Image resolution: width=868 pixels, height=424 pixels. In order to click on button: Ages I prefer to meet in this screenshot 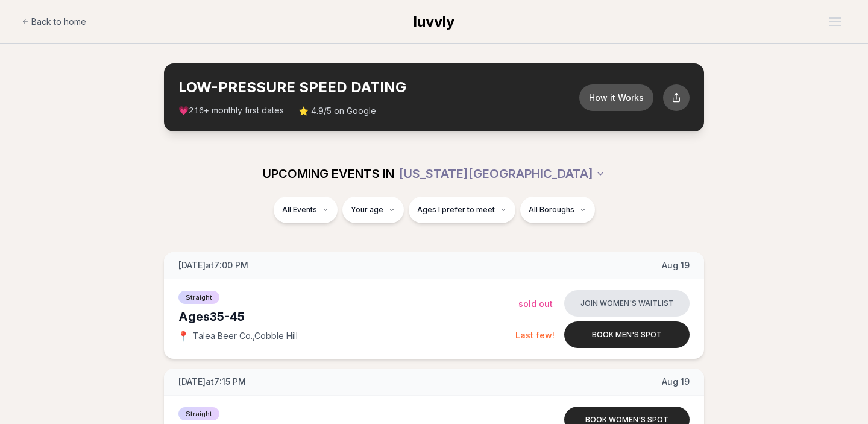, I will do `click(462, 210)`.